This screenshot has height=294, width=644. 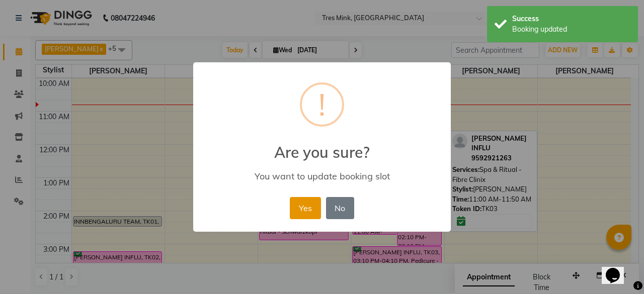 I want to click on h2: Are you sure?, so click(x=322, y=147).